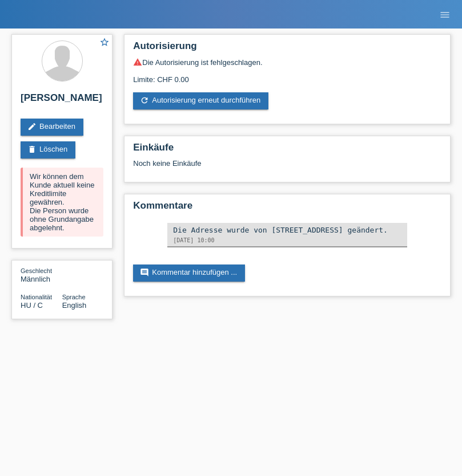  I want to click on div: Noch keine Einkäufe, so click(287, 167).